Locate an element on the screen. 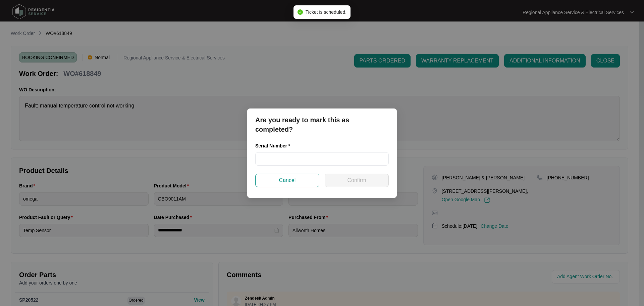 The image size is (644, 306). button: Cancel is located at coordinates (287, 180).